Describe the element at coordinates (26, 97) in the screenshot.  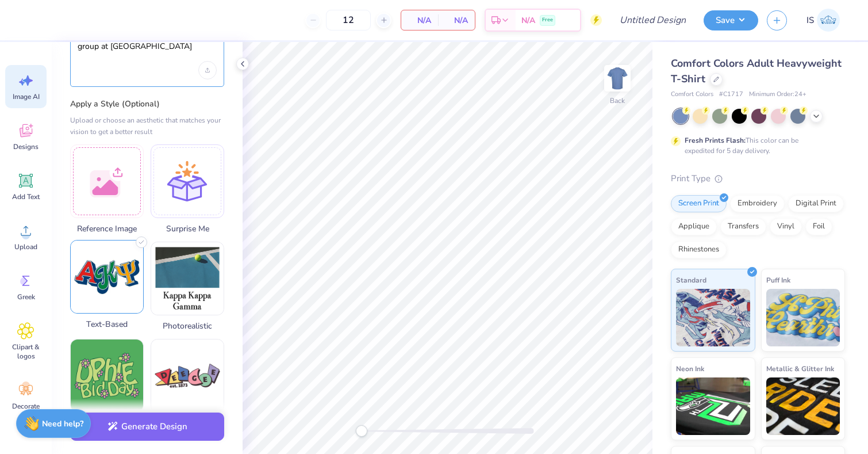
I see `span: Image AI` at that location.